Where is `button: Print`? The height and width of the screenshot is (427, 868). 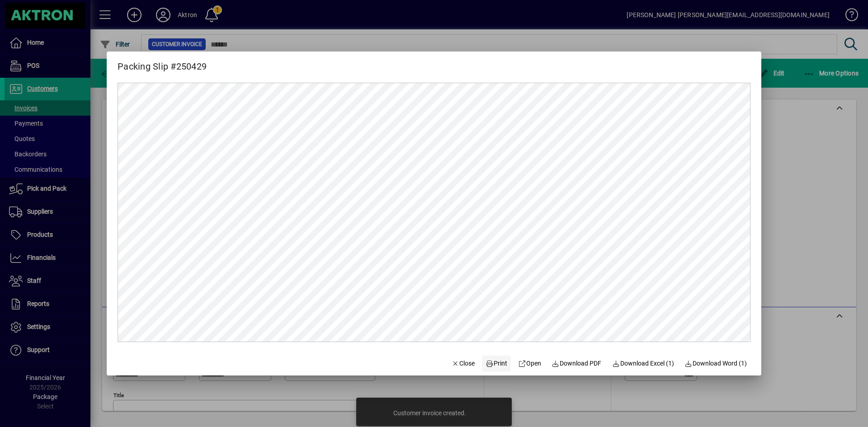 button: Print is located at coordinates (496, 363).